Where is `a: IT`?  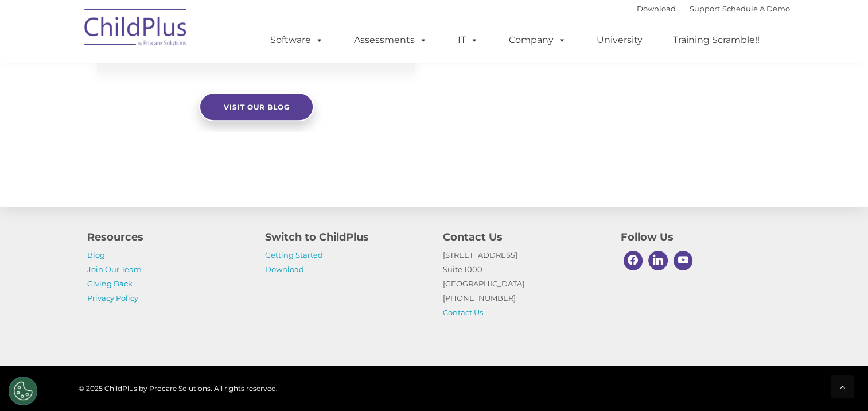 a: IT is located at coordinates (468, 40).